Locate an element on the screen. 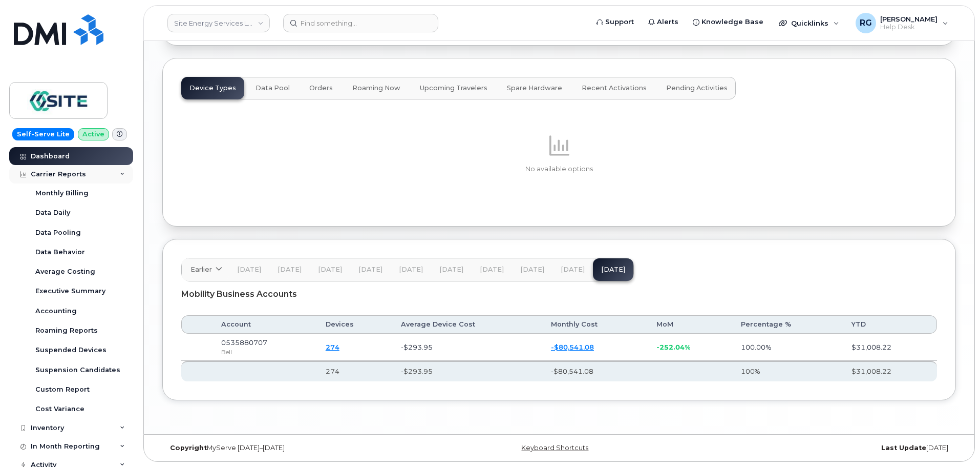  th: 100% is located at coordinates (787, 371).